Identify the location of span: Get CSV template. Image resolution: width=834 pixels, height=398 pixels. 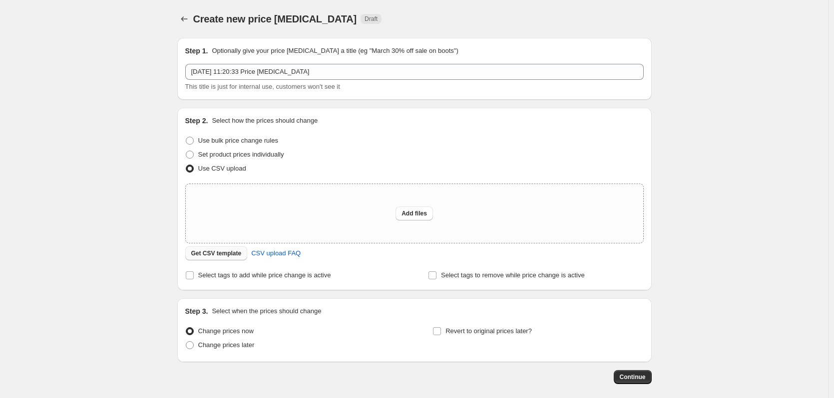
(216, 254).